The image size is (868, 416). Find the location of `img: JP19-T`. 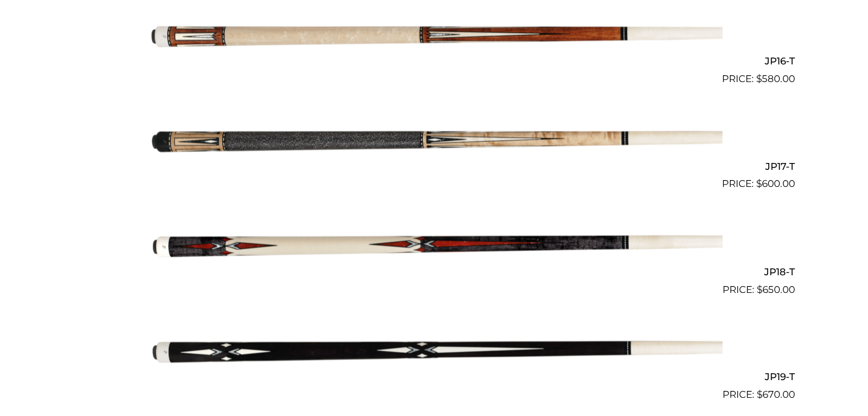

img: JP19-T is located at coordinates (434, 349).